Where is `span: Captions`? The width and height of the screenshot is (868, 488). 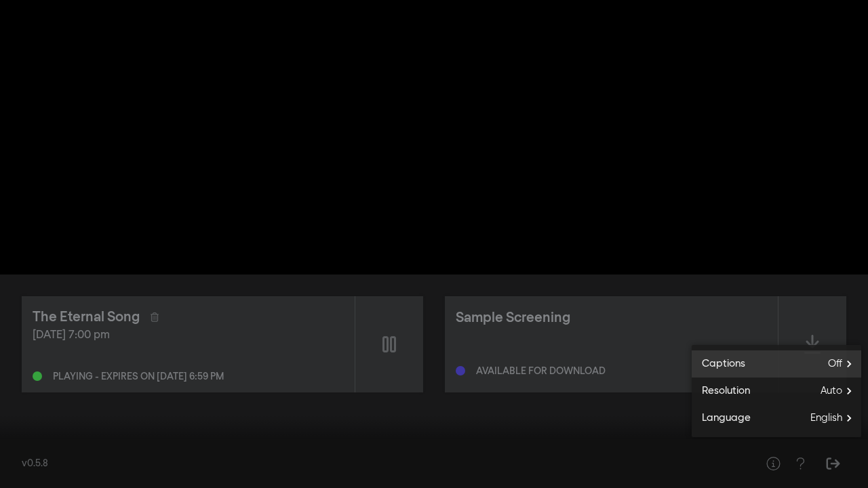 span: Captions is located at coordinates (718, 364).